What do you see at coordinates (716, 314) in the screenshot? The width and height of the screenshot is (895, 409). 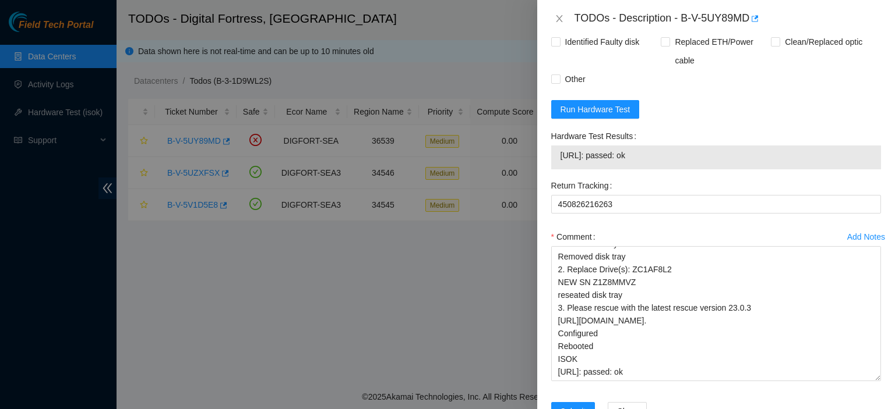 I see `textarea: Comment` at bounding box center [716, 314].